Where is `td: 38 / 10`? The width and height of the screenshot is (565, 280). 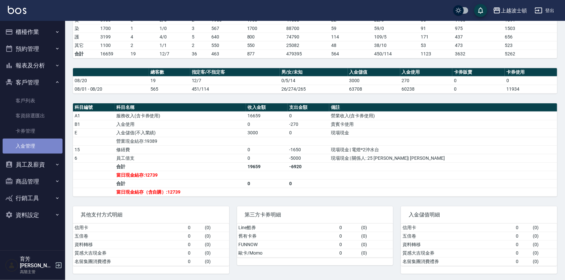 td: 38 / 10 is located at coordinates (396, 45).